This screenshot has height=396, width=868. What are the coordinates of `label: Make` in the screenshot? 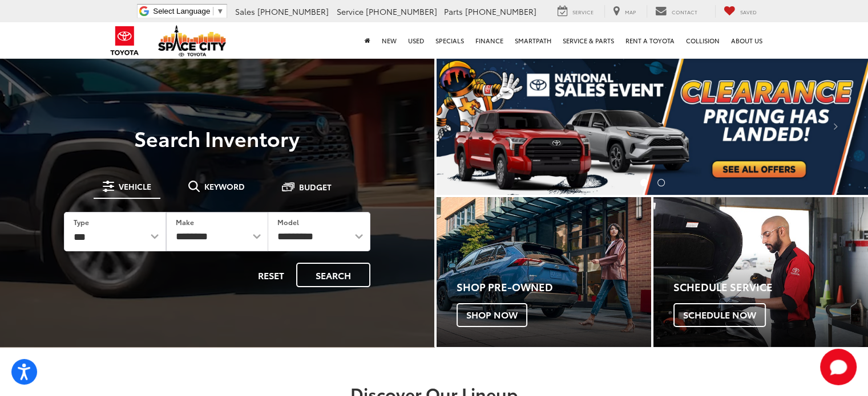 It's located at (185, 222).